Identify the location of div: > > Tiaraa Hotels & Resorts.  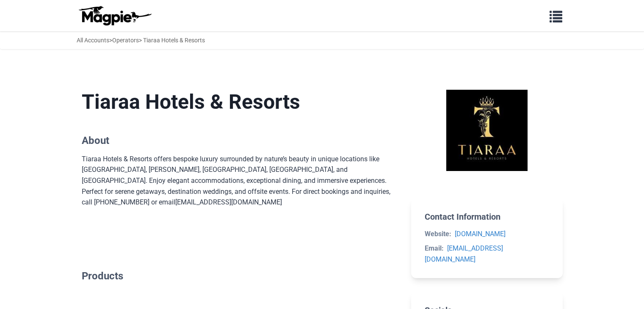
(140, 40).